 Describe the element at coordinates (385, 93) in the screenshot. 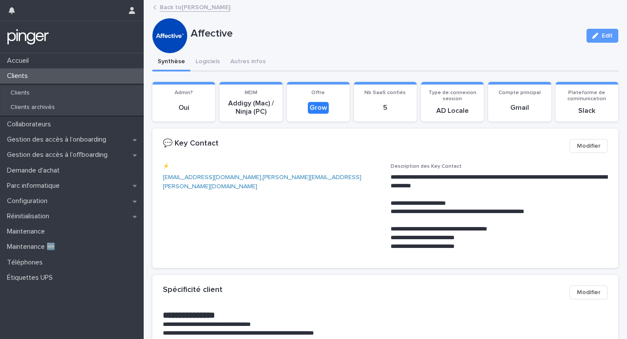

I see `span: Nb SaaS confiés` at that location.